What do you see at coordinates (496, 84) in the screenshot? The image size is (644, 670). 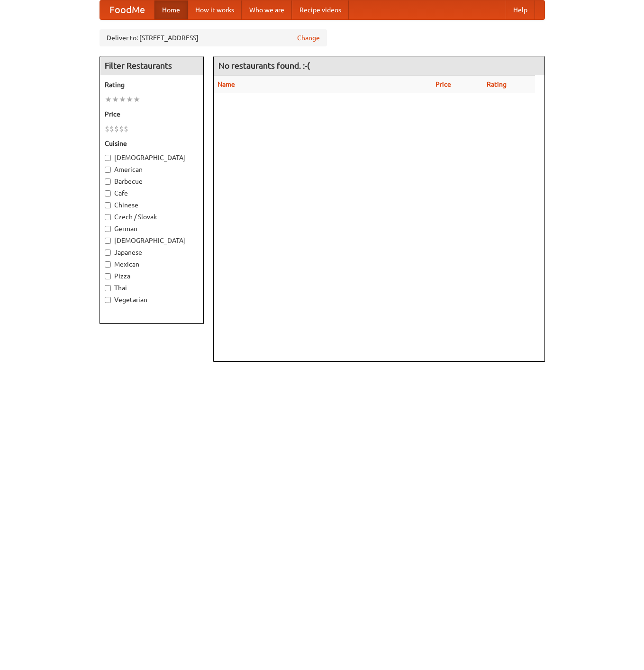 I see `a: Rating` at bounding box center [496, 84].